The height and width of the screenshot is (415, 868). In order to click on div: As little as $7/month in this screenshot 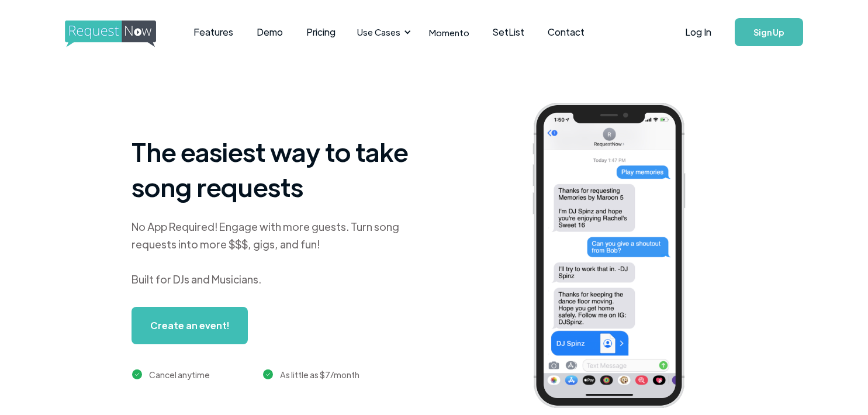, I will do `click(320, 375)`.